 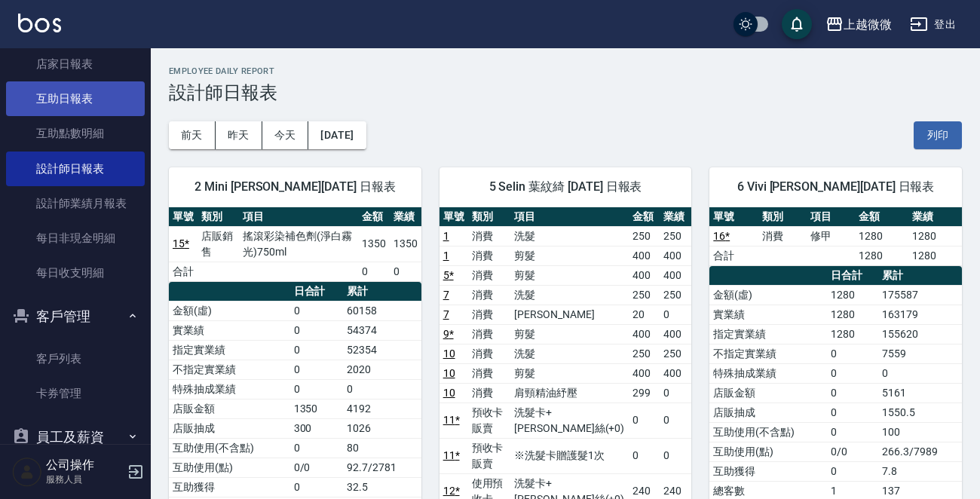 What do you see at coordinates (868, 24) in the screenshot?
I see `div: 上越微微` at bounding box center [868, 24].